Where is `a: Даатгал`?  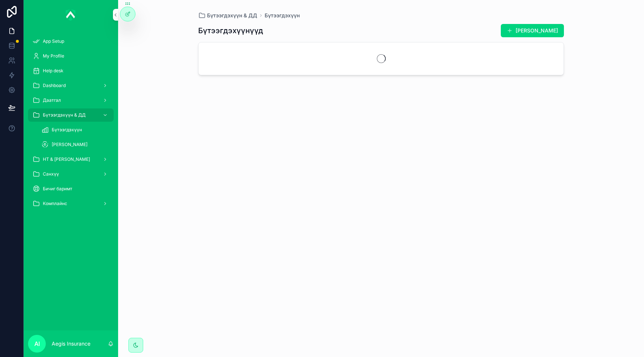
a: Даатгал is located at coordinates (71, 100).